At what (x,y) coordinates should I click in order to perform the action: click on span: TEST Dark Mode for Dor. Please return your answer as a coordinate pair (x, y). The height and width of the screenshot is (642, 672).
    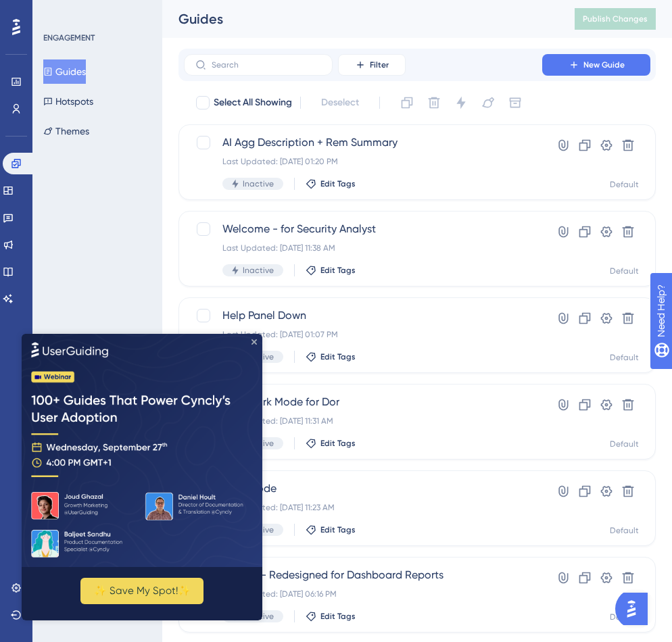
    Looking at the image, I should click on (363, 402).